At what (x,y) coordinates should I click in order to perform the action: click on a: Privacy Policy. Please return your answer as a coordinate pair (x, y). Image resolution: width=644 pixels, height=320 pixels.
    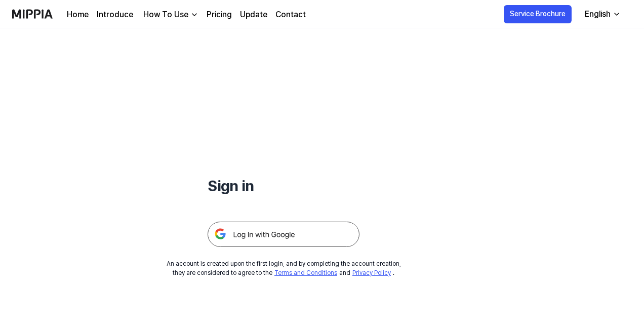
    Looking at the image, I should click on (372, 273).